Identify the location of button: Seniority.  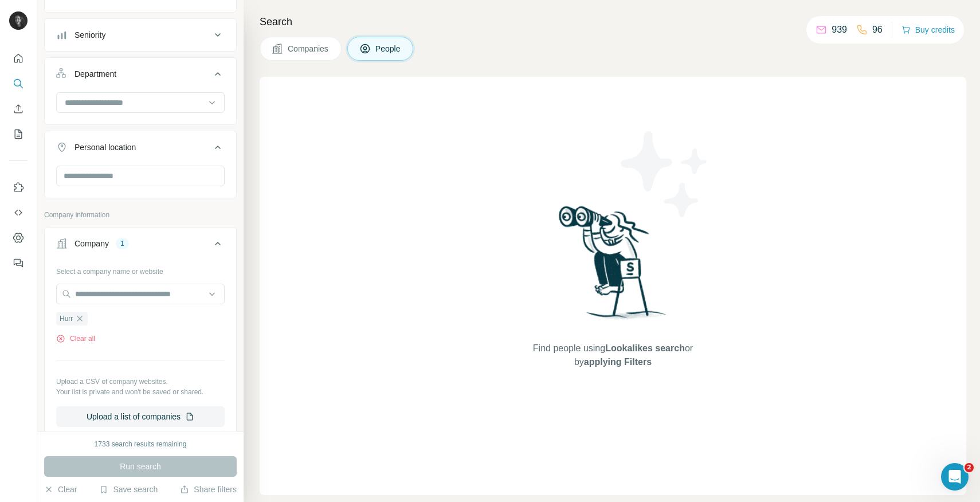
(141, 35).